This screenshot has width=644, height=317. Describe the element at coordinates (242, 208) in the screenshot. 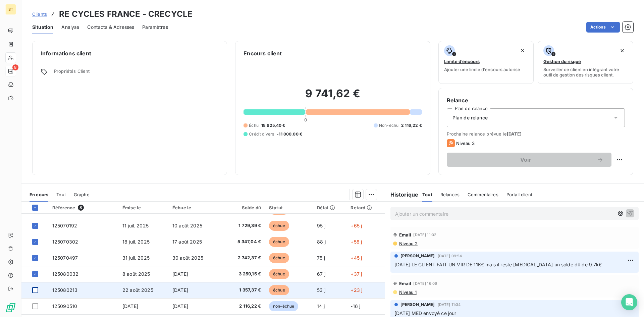

I see `div: Solde dû` at that location.